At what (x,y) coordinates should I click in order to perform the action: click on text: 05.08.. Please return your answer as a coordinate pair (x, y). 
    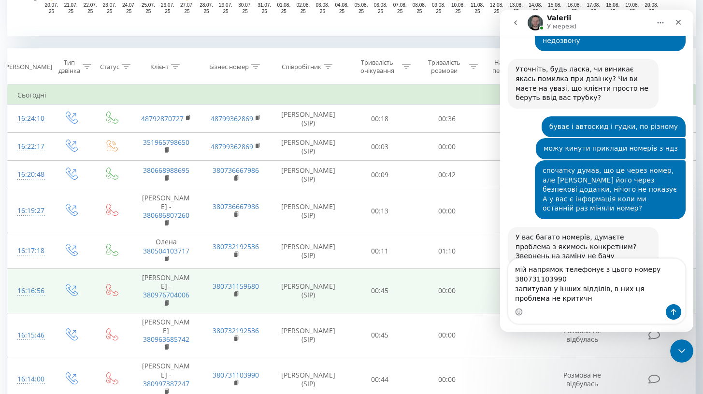
    Looking at the image, I should click on (362, 5).